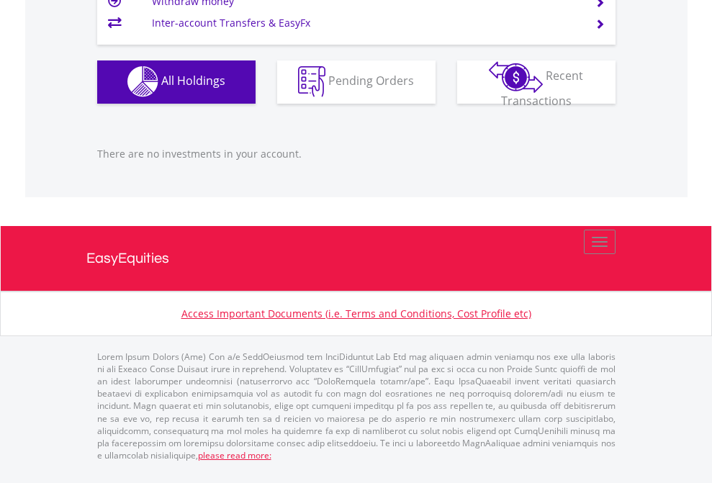  Describe the element at coordinates (356, 258) in the screenshot. I see `div: EasyEquities` at that location.